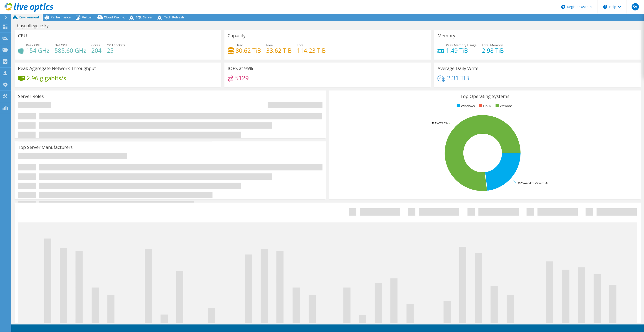 The height and width of the screenshot is (332, 644). Describe the element at coordinates (605, 7) in the screenshot. I see `svg: \n` at that location.